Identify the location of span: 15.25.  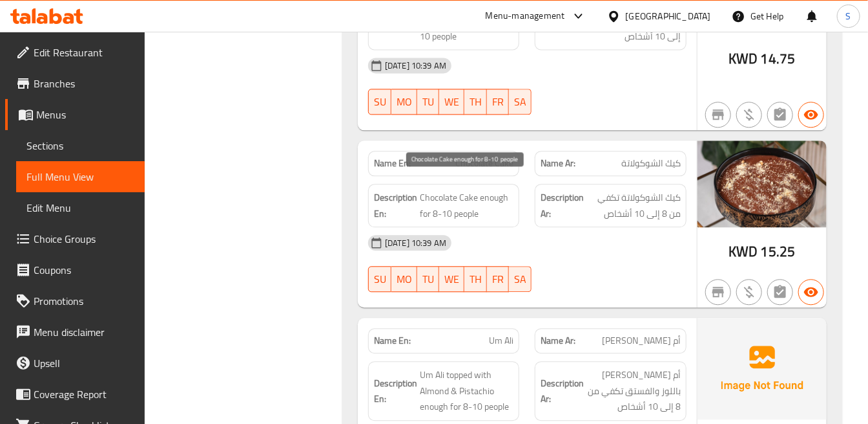
(778, 251).